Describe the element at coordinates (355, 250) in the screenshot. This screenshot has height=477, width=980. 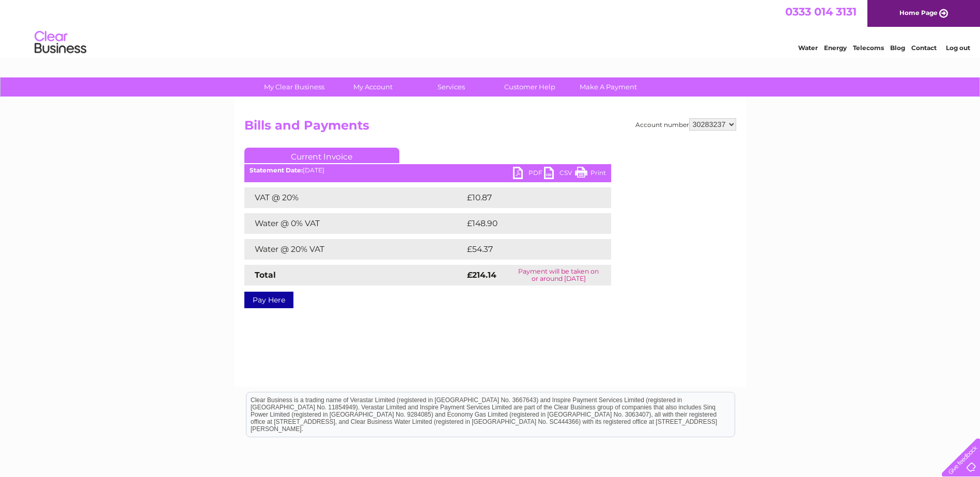
I see `td: Water @ 20% VAT` at that location.